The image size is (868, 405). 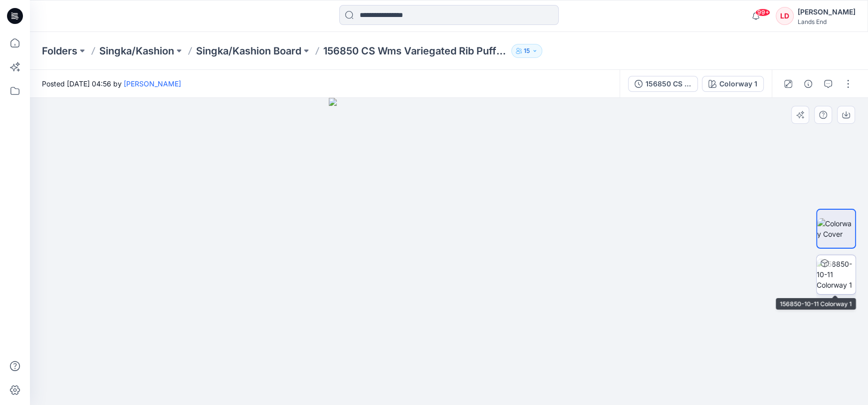 I want to click on p: Singka/Kashion, so click(x=137, y=51).